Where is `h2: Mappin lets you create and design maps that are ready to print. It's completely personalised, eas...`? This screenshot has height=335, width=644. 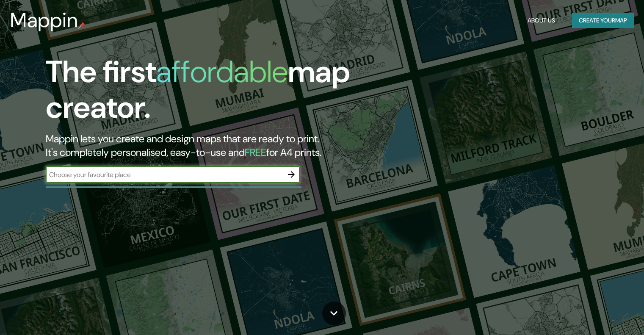
h2: Mappin lets you create and design maps that are ready to print. It's completely personalised, eas... is located at coordinates (207, 146).